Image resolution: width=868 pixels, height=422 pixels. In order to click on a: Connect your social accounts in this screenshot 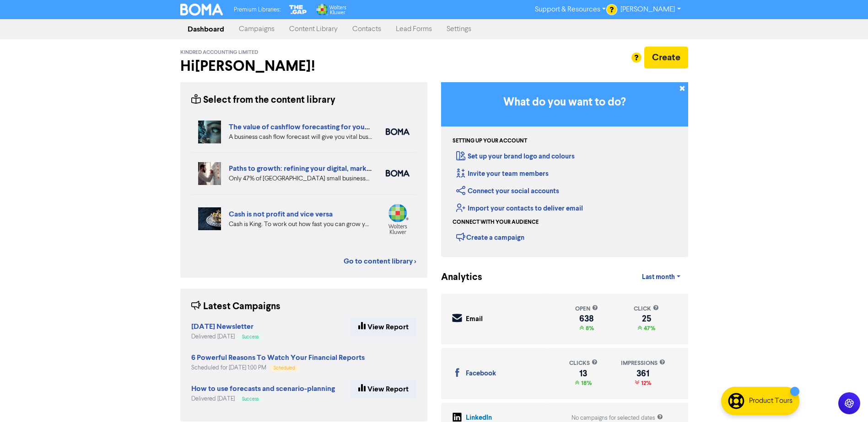, I will do `click(508, 191)`.